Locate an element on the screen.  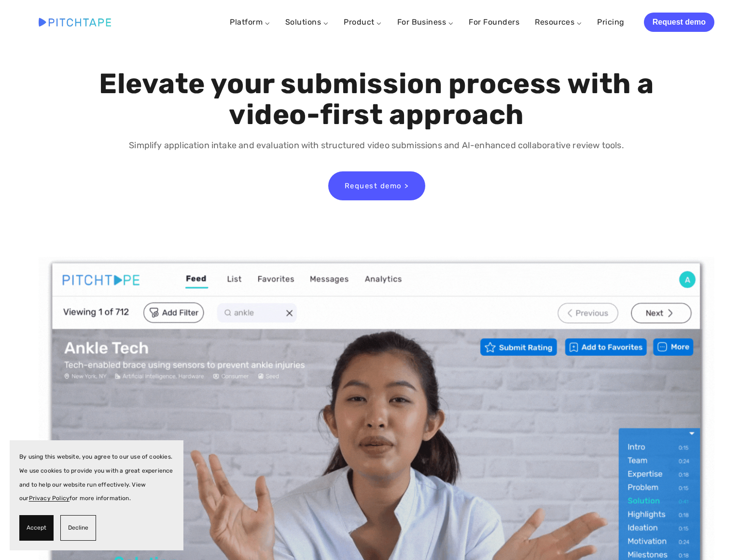
a: Pricing is located at coordinates (611, 22).